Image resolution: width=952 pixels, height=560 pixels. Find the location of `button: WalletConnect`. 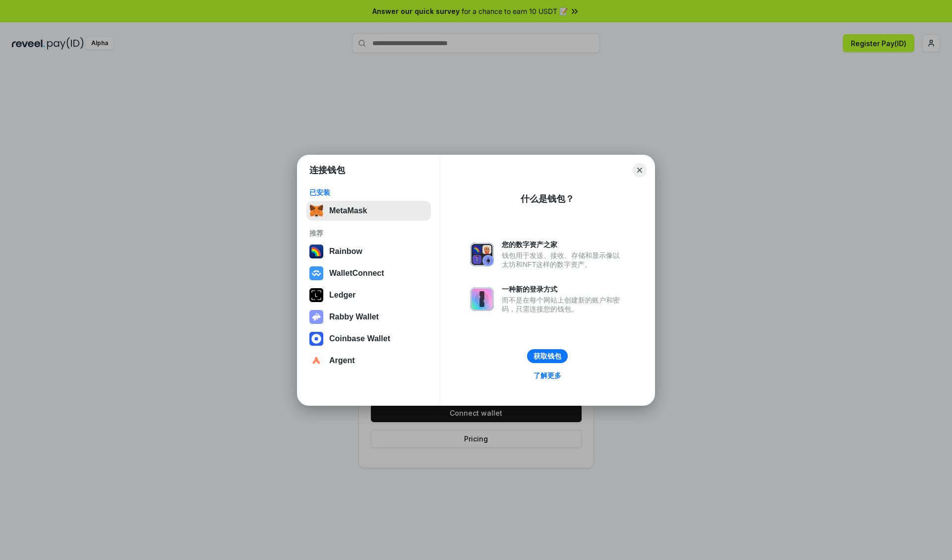

button: WalletConnect is located at coordinates (369, 273).